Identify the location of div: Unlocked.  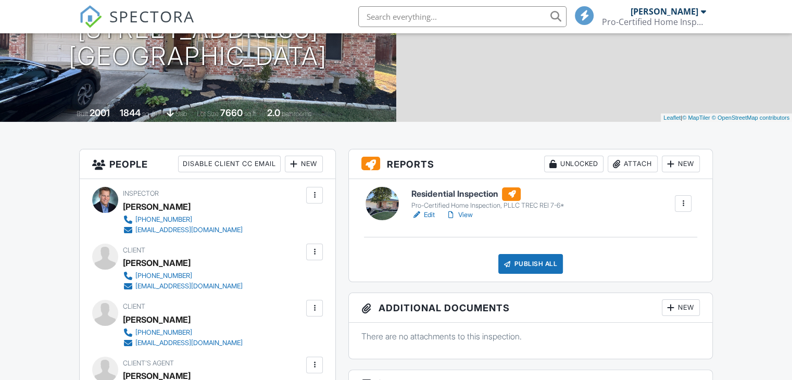
(574, 164).